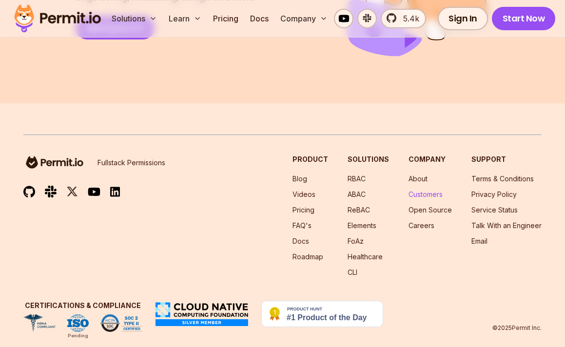 The image size is (565, 347). I want to click on button: Company, so click(304, 19).